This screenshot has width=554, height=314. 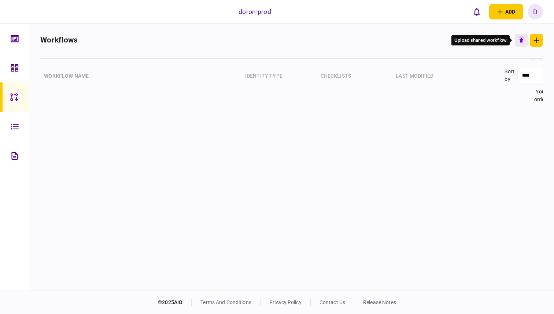 What do you see at coordinates (175, 302) in the screenshot?
I see `div: © 2025 AIO` at bounding box center [175, 302].